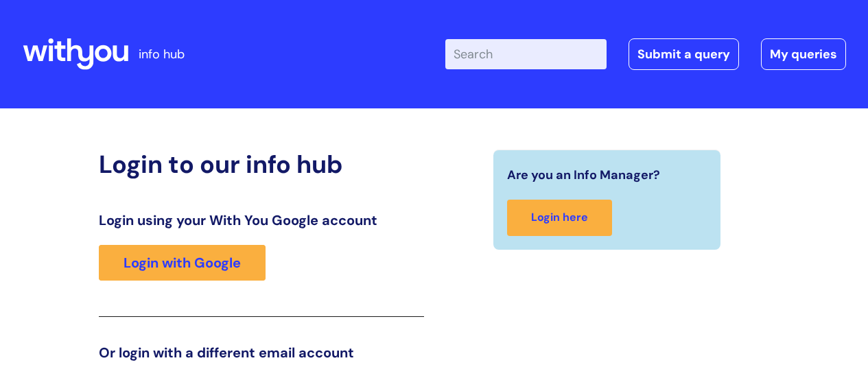 The width and height of the screenshot is (868, 378). I want to click on h3: Or login with a different email account, so click(262, 353).